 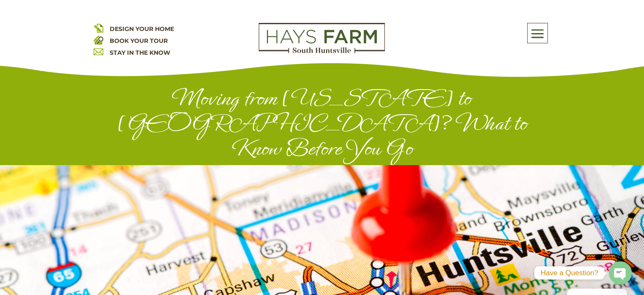 I want to click on img: Logo, so click(x=322, y=38).